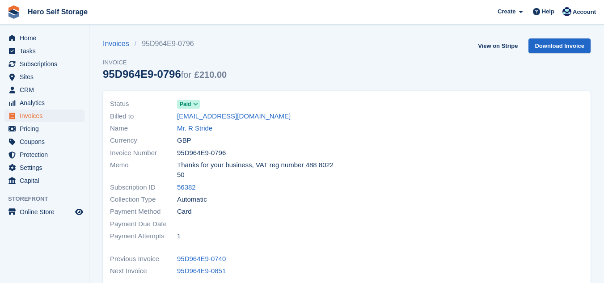  I want to click on span: for, so click(186, 75).